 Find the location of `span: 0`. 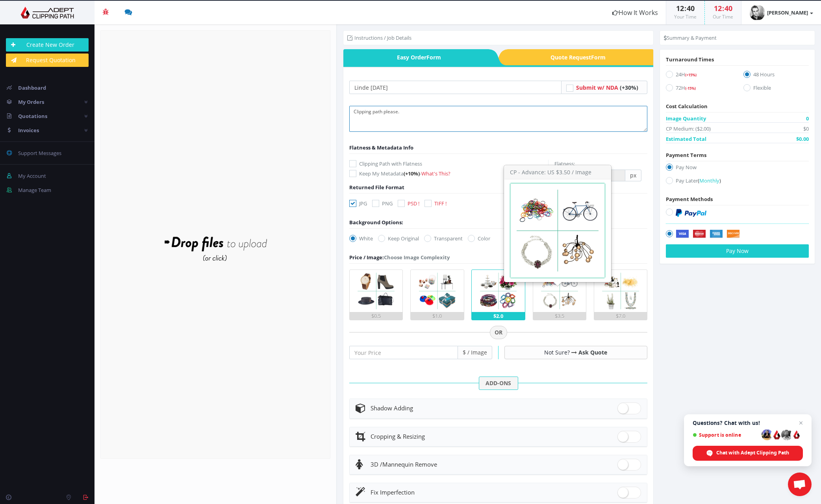

span: 0 is located at coordinates (807, 119).